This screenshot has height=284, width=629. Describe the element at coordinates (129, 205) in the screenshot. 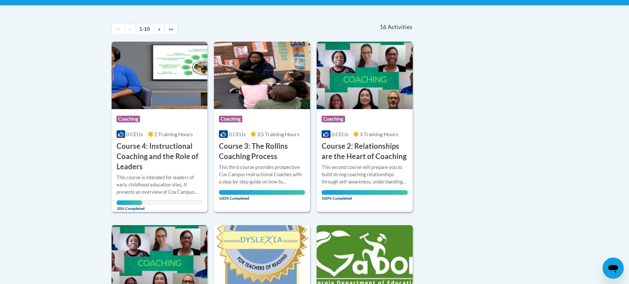

I see `span: 30% Completed` at that location.